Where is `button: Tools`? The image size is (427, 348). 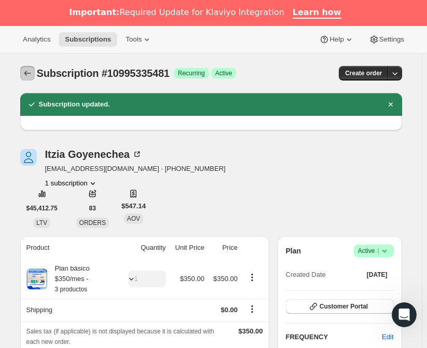
button: Tools is located at coordinates (139, 39).